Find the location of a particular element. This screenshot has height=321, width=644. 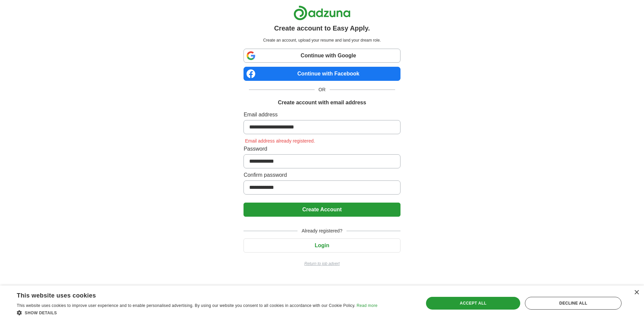

a: Continue with Facebook is located at coordinates (322, 74).